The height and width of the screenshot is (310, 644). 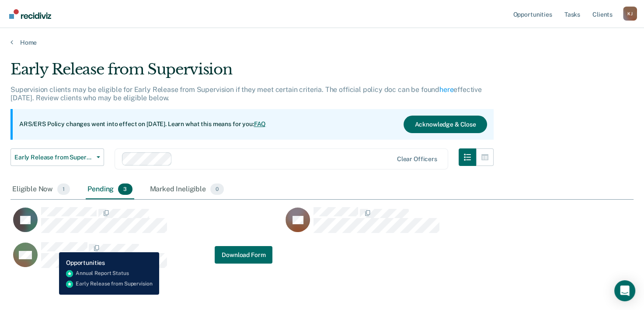 I want to click on img: Recidiviz, so click(x=30, y=14).